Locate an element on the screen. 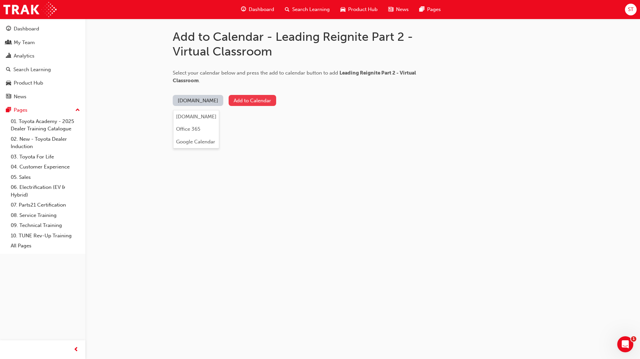  div: Google Calendar is located at coordinates (195, 142).